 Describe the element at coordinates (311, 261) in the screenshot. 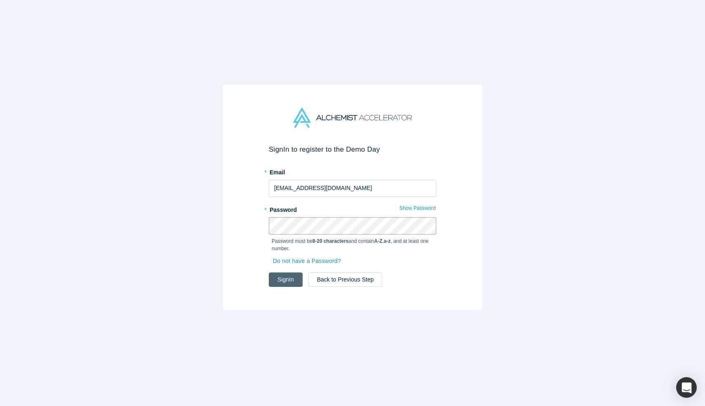

I see `a: Do not have a Password?` at that location.